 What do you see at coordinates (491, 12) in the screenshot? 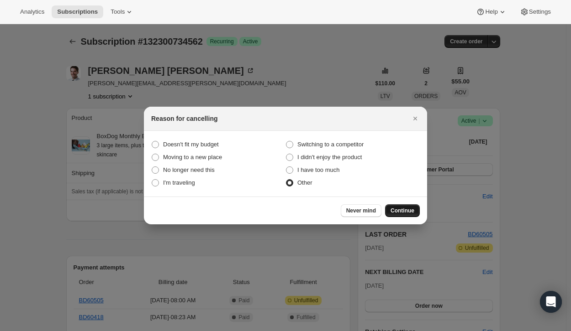
I see `span: Help` at bounding box center [491, 12].